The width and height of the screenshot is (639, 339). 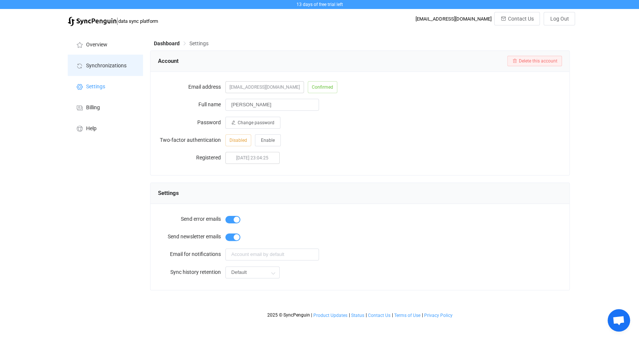 What do you see at coordinates (322, 87) in the screenshot?
I see `span: Confirmed` at bounding box center [322, 87].